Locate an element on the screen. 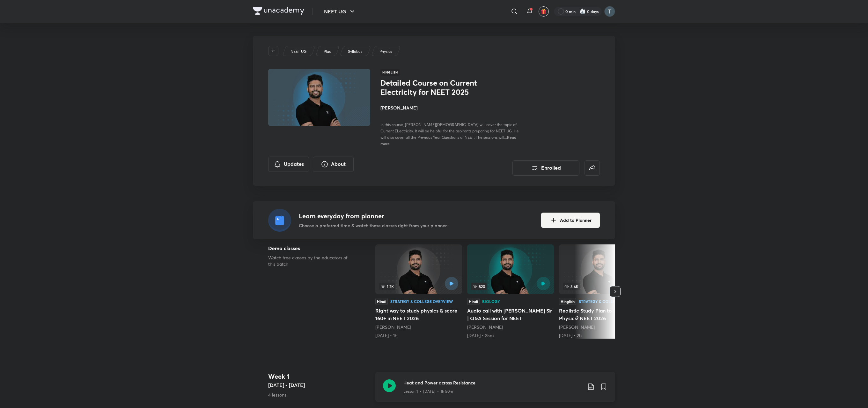  p: Physics is located at coordinates (386, 52).